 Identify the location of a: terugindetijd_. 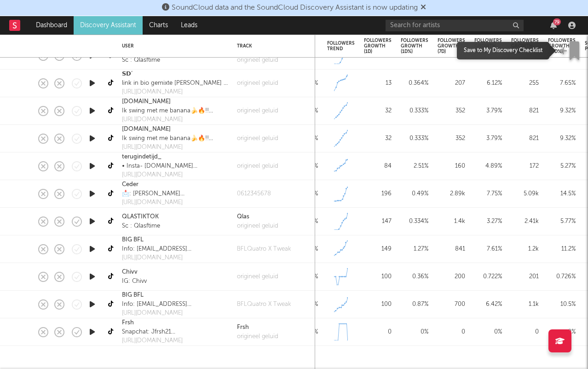
(141, 157).